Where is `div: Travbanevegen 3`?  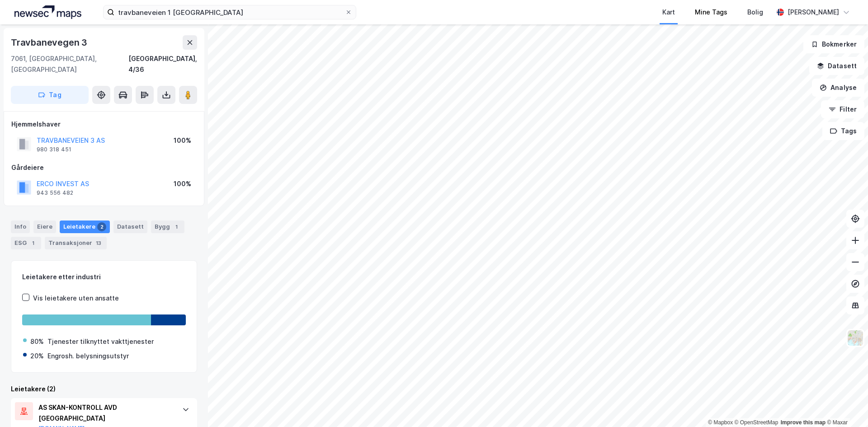 div: Travbanevegen 3 is located at coordinates (50, 42).